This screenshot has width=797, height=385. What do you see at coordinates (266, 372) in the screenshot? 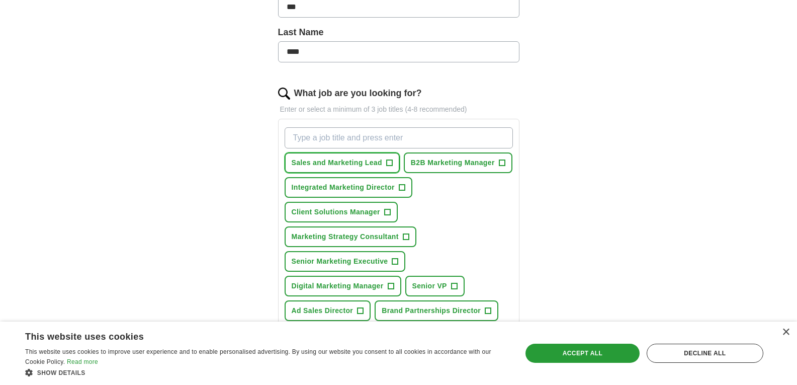
I see `div: Show details` at bounding box center [266, 372].